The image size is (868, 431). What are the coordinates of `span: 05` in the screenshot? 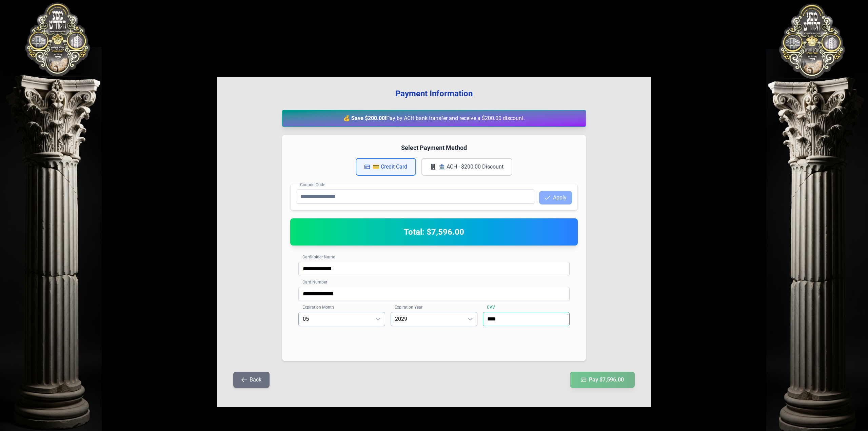 It's located at (335, 319).